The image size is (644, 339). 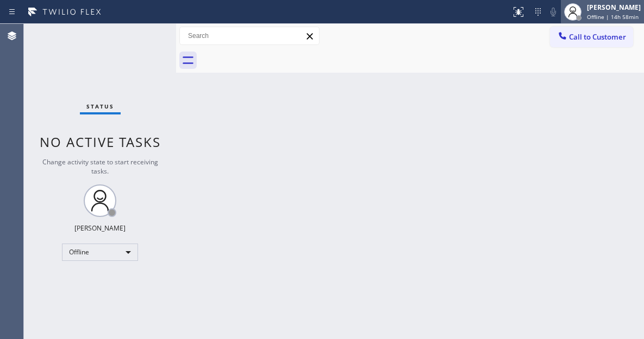 I want to click on div: Offline, so click(x=100, y=252).